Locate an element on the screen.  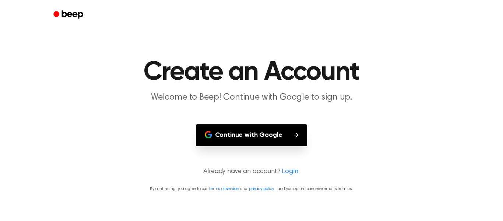
a: Beep is located at coordinates (69, 15).